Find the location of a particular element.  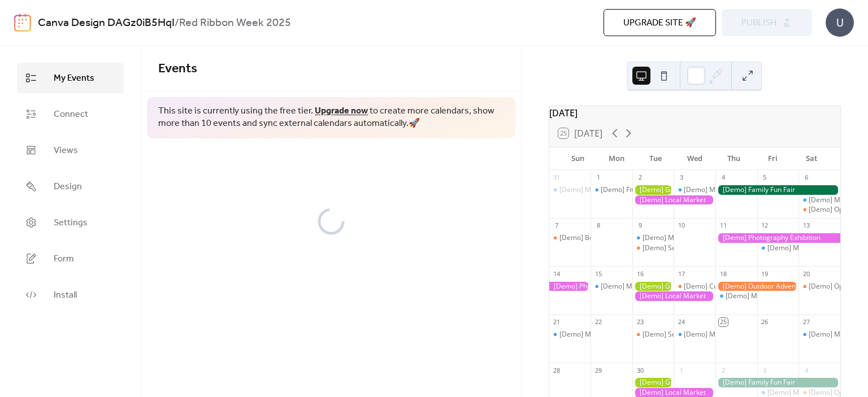

div: 17 is located at coordinates (681, 273).